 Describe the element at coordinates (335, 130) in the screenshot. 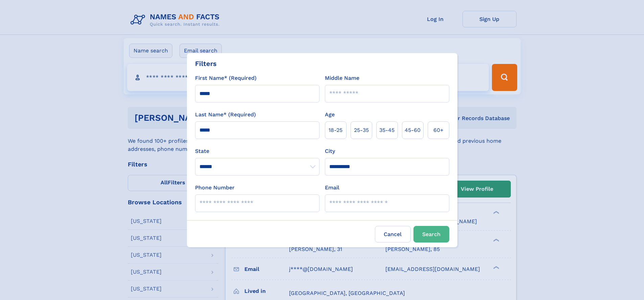

I see `span: 18‑25` at that location.